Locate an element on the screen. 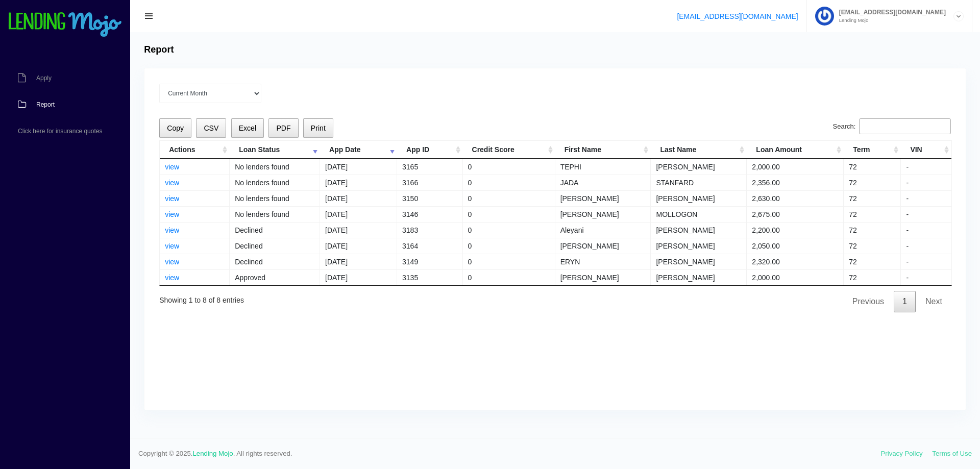 Image resolution: width=980 pixels, height=469 pixels. button: CSV is located at coordinates (211, 128).